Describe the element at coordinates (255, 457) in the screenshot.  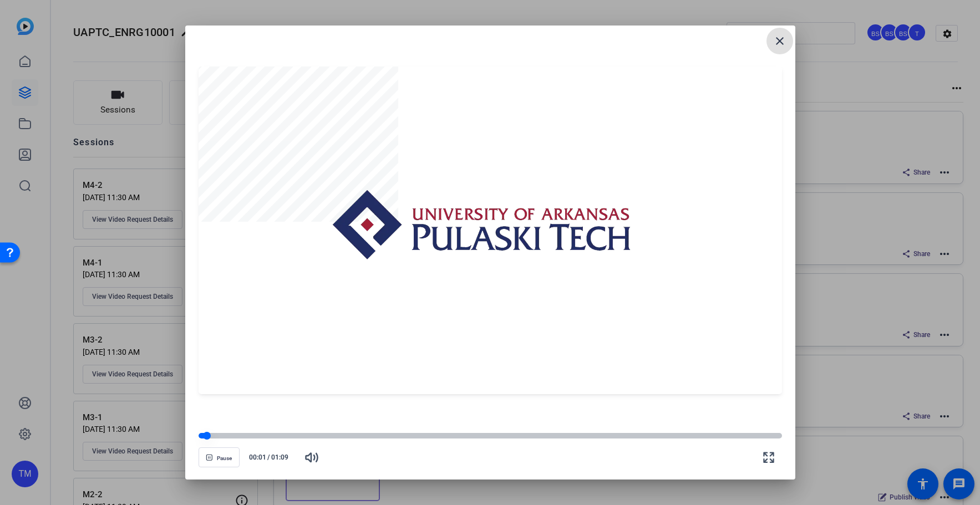
I see `span: 00:01` at that location.